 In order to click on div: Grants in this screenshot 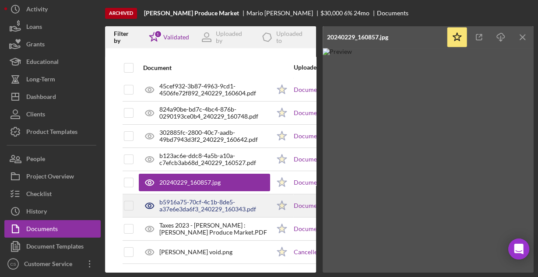, I will do `click(35, 45)`.